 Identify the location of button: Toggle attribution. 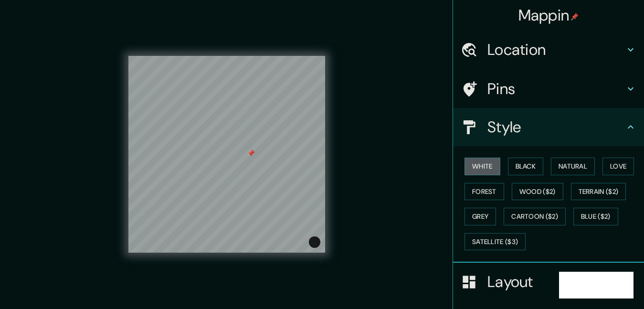
(315, 242).